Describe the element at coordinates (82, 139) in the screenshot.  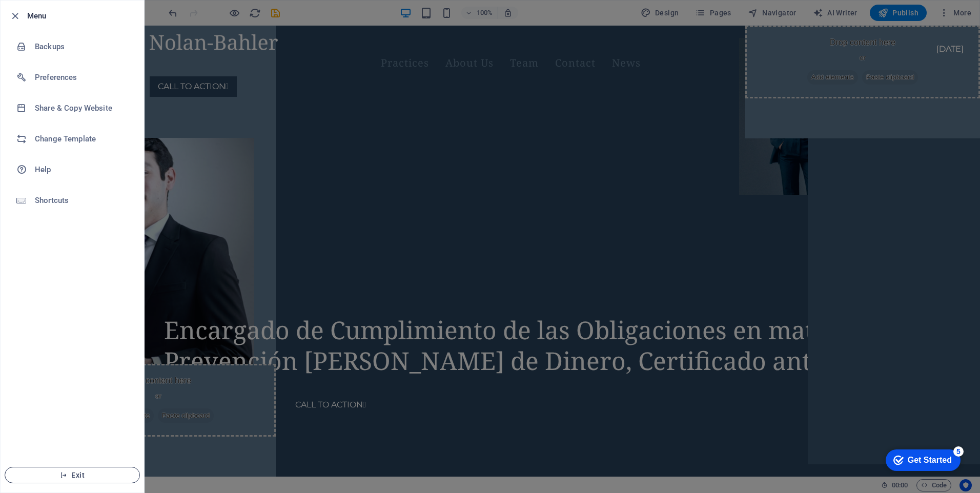
I see `h6: Change Template` at that location.